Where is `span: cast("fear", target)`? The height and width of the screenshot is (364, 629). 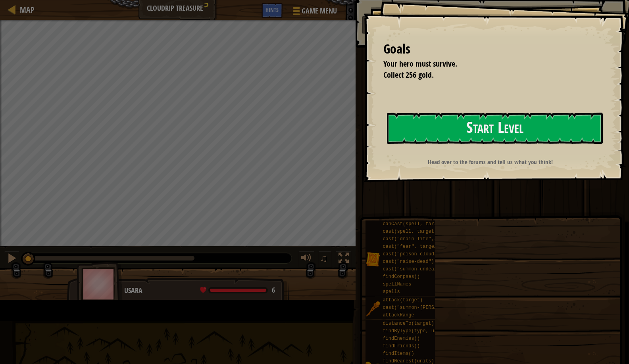 span: cast("fear", target) is located at coordinates (411, 246).